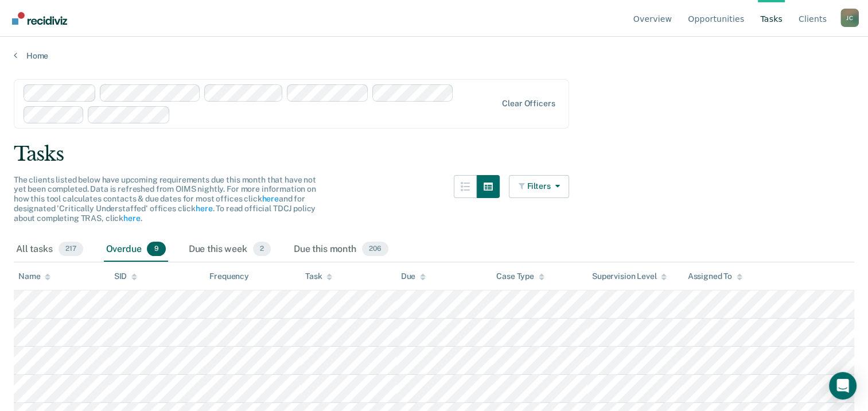  Describe the element at coordinates (629, 276) in the screenshot. I see `div: Supervision Level` at that location.